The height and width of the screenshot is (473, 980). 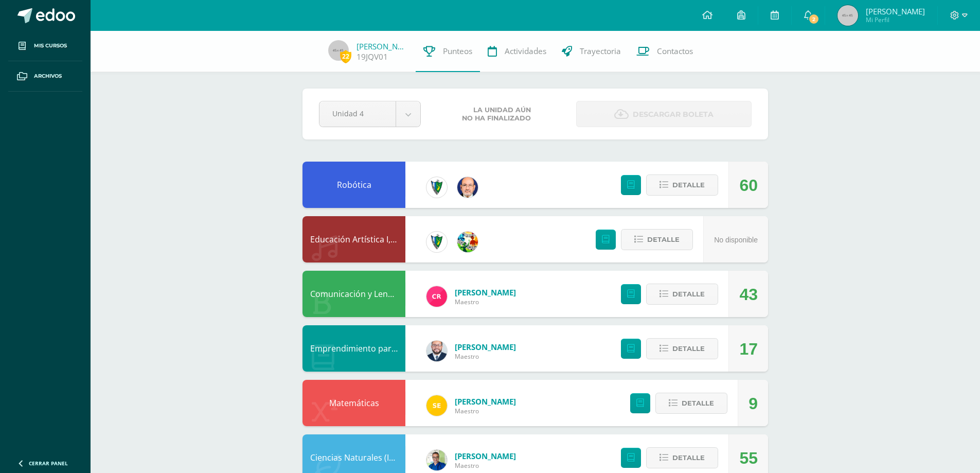 What do you see at coordinates (673, 114) in the screenshot?
I see `span: Descargar boleta` at bounding box center [673, 114].